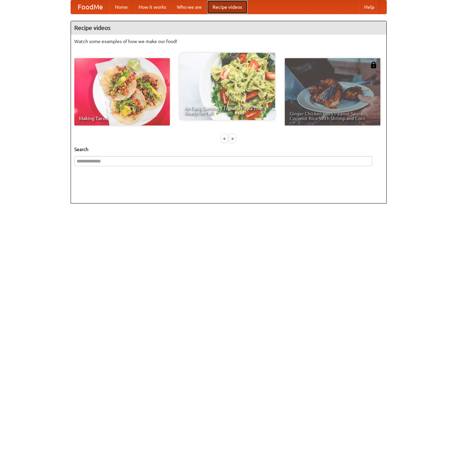  Describe the element at coordinates (229, 149) in the screenshot. I see `h5: Search` at that location.